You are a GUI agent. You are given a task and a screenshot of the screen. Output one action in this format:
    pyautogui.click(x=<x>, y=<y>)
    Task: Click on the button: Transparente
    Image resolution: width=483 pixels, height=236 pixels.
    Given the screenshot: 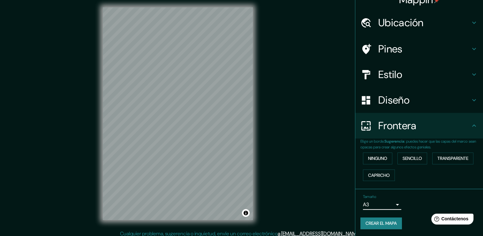 What is the action you would take?
    pyautogui.click(x=453, y=158)
    